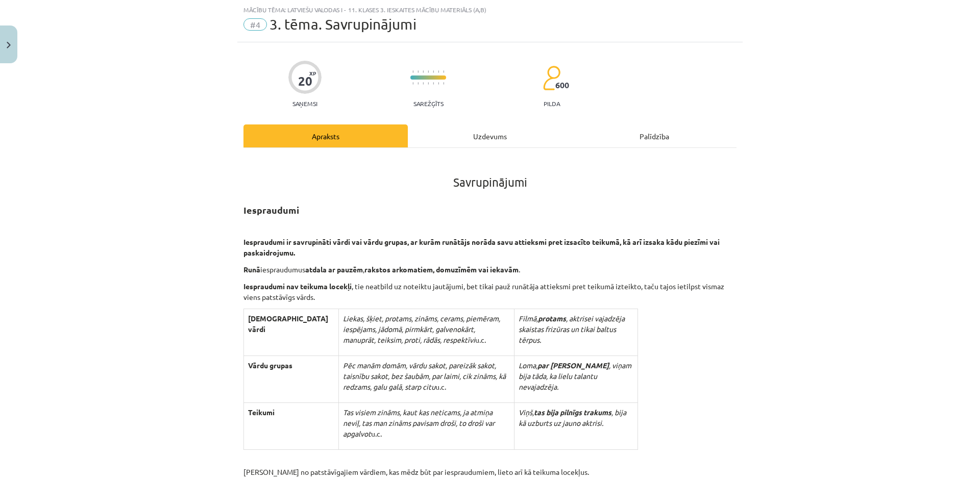  What do you see at coordinates (562, 85) in the screenshot?
I see `span: 600` at bounding box center [562, 85].